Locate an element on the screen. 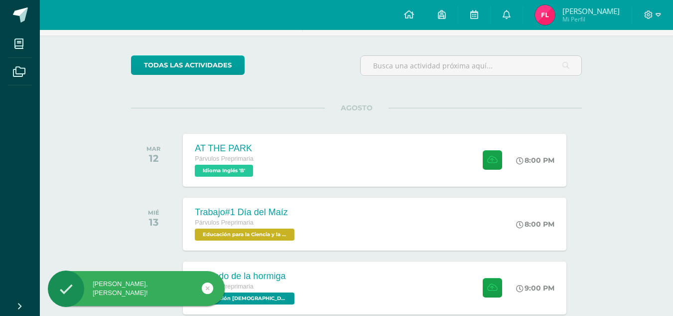 This screenshot has width=673, height=316. span: Mi Perfil is located at coordinates (591, 19).